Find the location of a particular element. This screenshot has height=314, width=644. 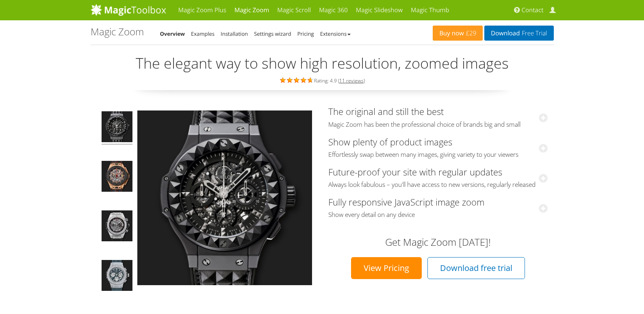

a: The original and still the bestMagic Zoom has been the professional choice of brands big and small is located at coordinates (438, 117).